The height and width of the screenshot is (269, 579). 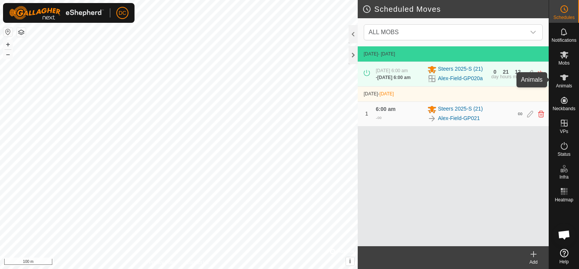 What do you see at coordinates (518, 72) in the screenshot?
I see `div: 12` at bounding box center [518, 72].